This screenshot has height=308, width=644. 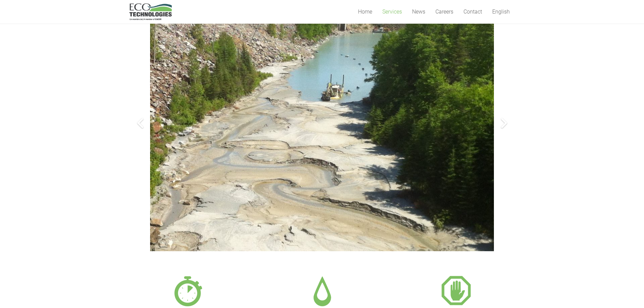 I want to click on span: Services, so click(x=392, y=12).